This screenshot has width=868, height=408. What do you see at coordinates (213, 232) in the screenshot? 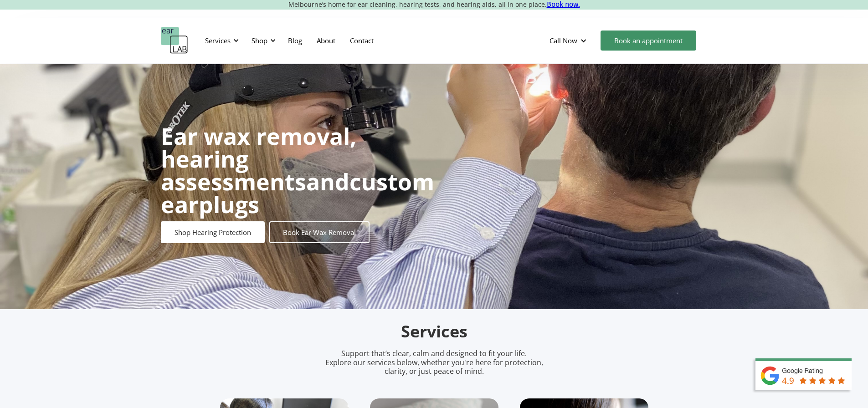
I see `a: Shop Hearing Protection` at bounding box center [213, 232].